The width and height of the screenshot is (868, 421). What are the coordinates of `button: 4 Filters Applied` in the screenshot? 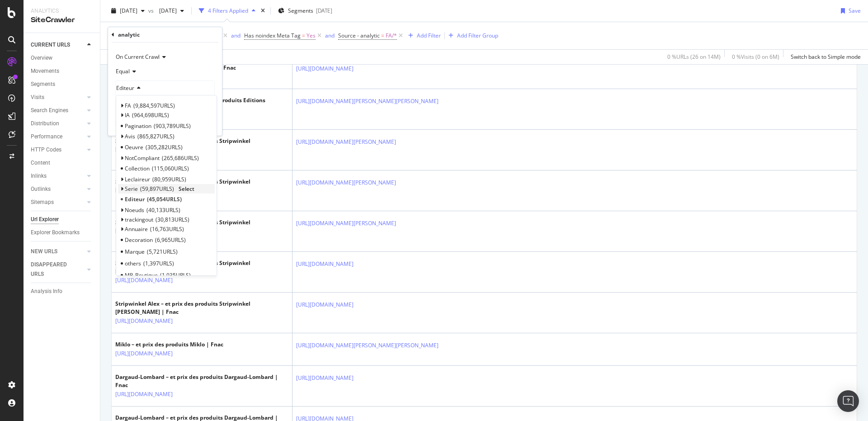 It's located at (227, 11).